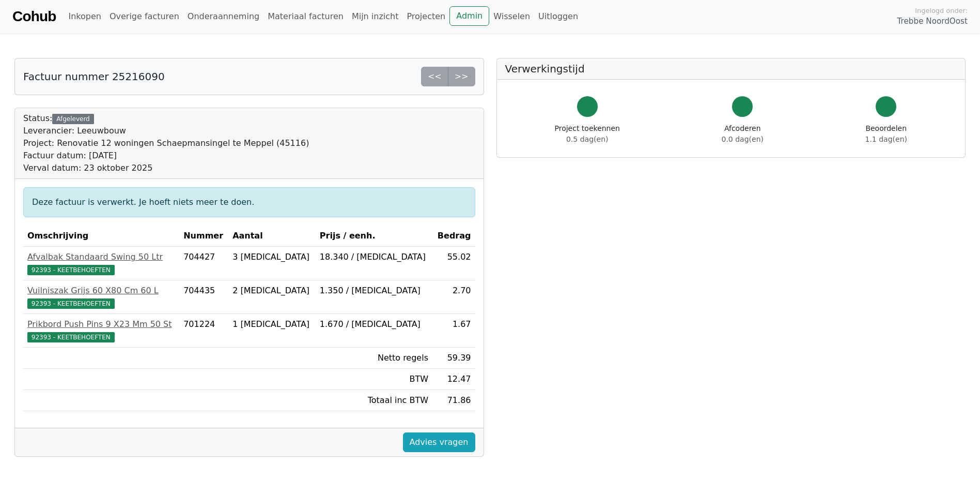 This screenshot has height=478, width=980. What do you see at coordinates (375, 16) in the screenshot?
I see `a: Mijn inzicht` at bounding box center [375, 16].